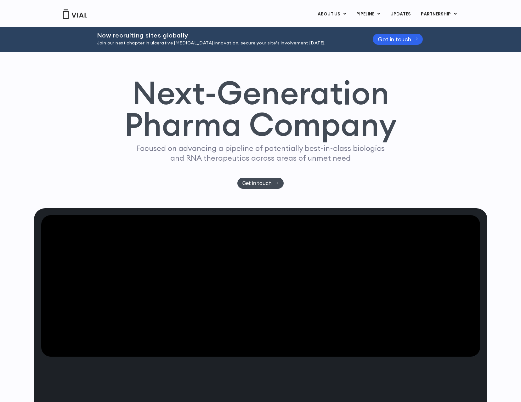 Image resolution: width=521 pixels, height=402 pixels. I want to click on p: Focused on advancing a pipeline of potentially best-in-class biologics and RNA therapeutics acros..., so click(261, 153).